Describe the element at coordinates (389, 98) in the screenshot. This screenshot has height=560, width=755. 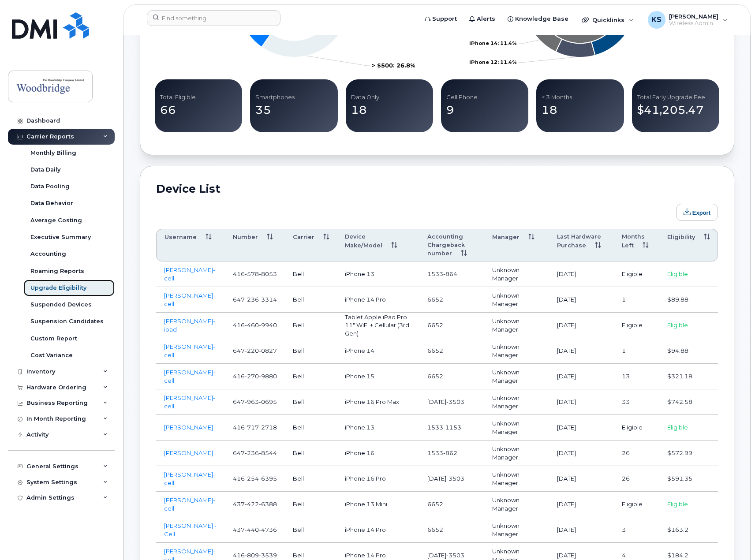
I see `p: Data Only` at that location.